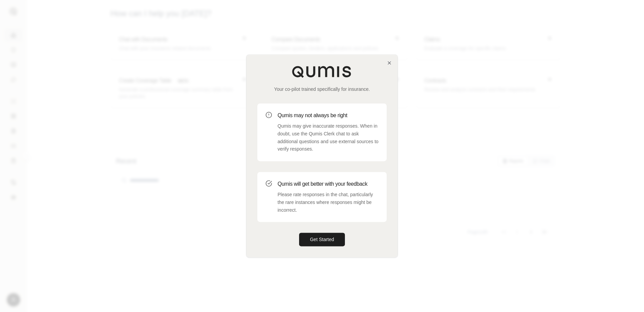  Describe the element at coordinates (328, 137) in the screenshot. I see `p: Qumis may give inaccurate responses. When in doubt, use the Qumis Clerk chat to ask additional qu...` at that location.